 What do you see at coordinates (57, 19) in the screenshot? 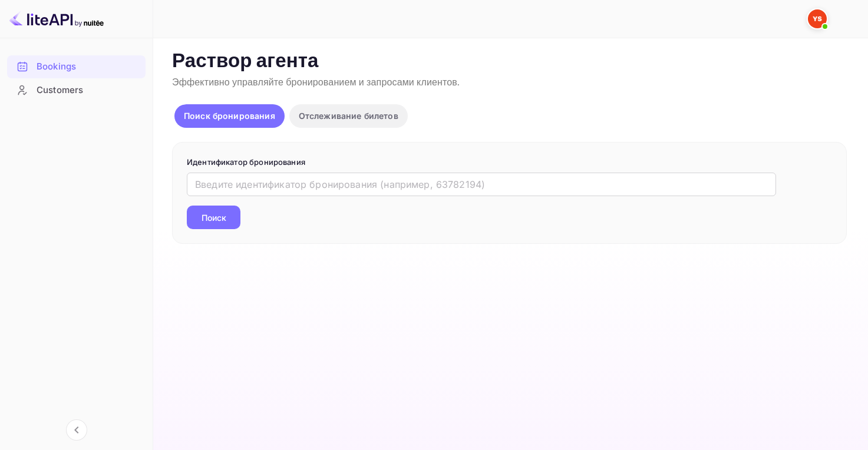
I see `img: Логотип LiteAPI` at bounding box center [57, 19].